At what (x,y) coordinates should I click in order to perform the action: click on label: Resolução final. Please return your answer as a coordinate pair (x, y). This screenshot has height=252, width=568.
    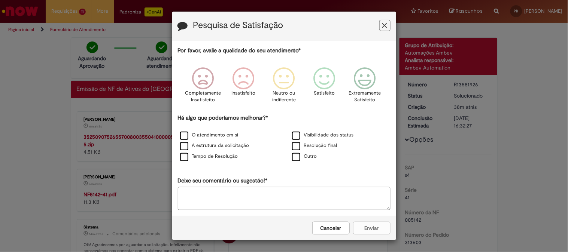
    Looking at the image, I should click on (314, 146).